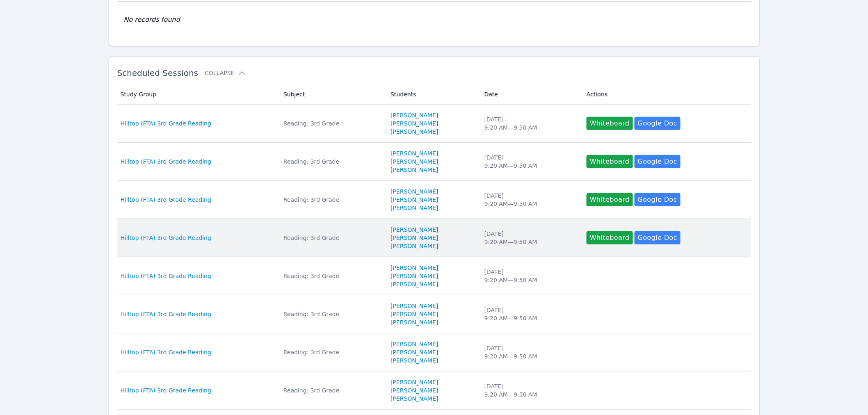 The image size is (868, 415). What do you see at coordinates (666, 94) in the screenshot?
I see `th: Actions` at bounding box center [666, 94].